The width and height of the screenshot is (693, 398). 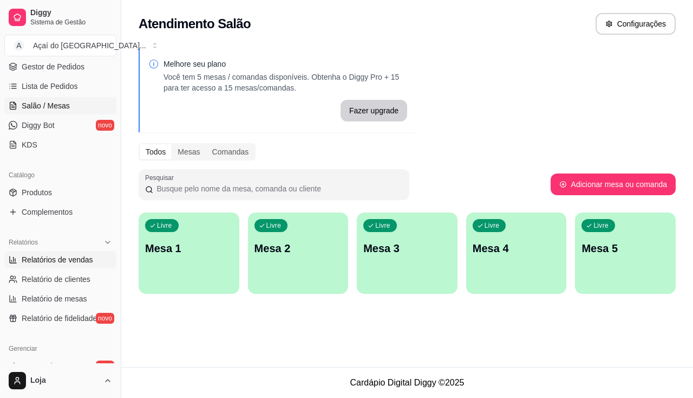 What do you see at coordinates (57, 259) in the screenshot?
I see `span: Relatórios de vendas` at bounding box center [57, 259].